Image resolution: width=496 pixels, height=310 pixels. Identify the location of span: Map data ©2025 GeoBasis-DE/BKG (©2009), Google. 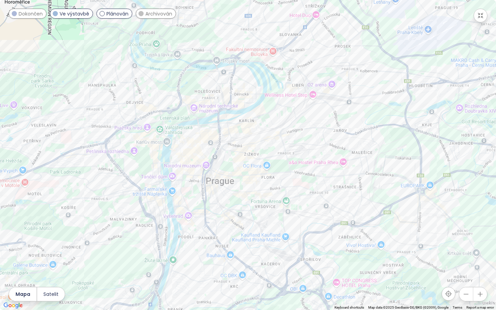
(408, 307).